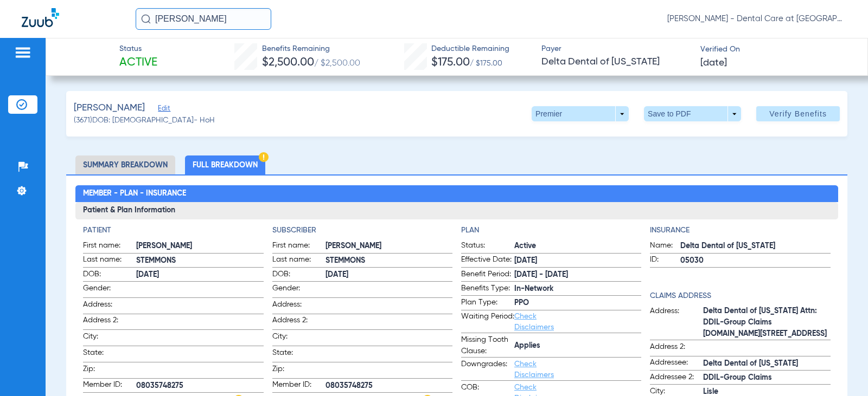 This screenshot has width=868, height=396. Describe the element at coordinates (797, 114) in the screenshot. I see `button: Verify Benefits` at that location.